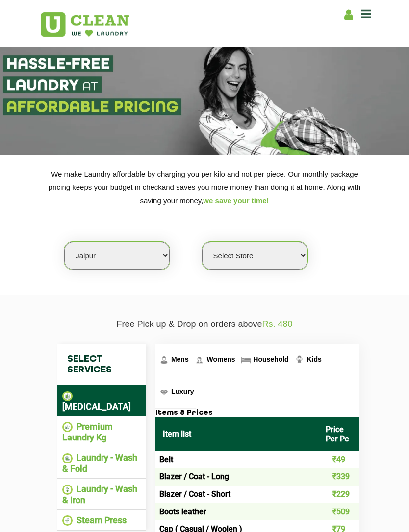 Image resolution: width=409 pixels, height=532 pixels. I want to click on td: ₹229, so click(338, 494).